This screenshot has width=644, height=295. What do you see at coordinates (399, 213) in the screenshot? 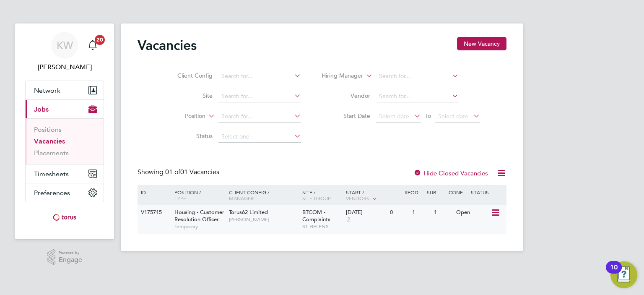
I see `div: 0` at bounding box center [399, 213].